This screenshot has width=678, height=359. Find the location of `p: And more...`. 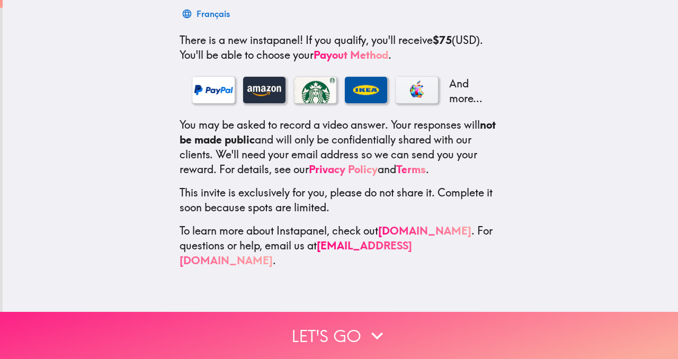

p: And more... is located at coordinates (468, 91).